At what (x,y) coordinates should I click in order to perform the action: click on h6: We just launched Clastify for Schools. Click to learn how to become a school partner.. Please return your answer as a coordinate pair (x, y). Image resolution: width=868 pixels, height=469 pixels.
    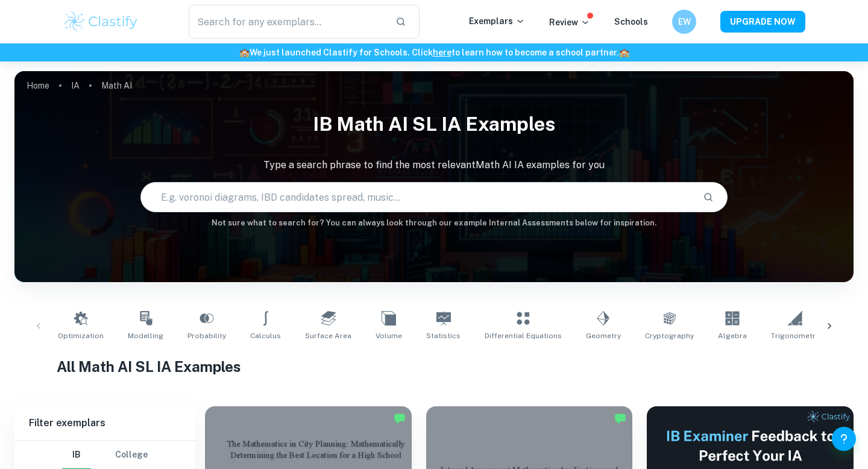
    Looking at the image, I should click on (434, 52).